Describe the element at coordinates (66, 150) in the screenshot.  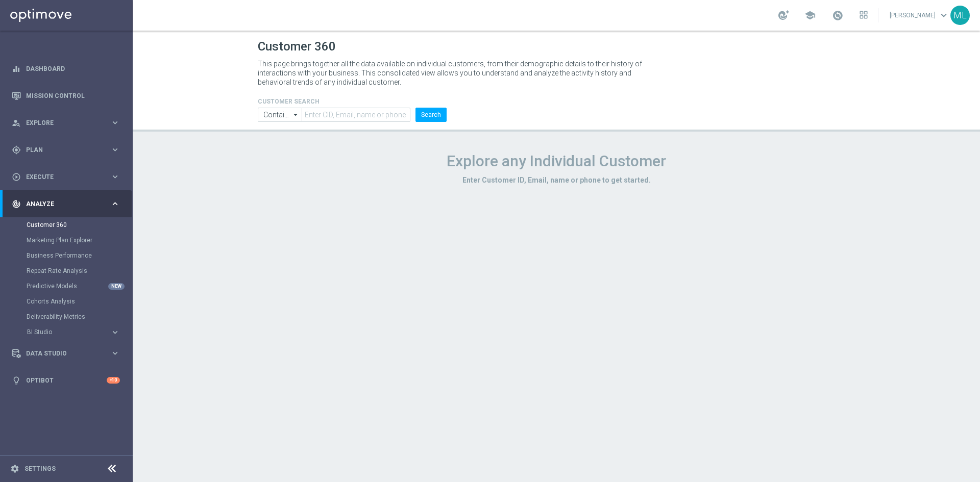
I see `button: gps_fixed Plan keyboard_arrow_right` at that location.